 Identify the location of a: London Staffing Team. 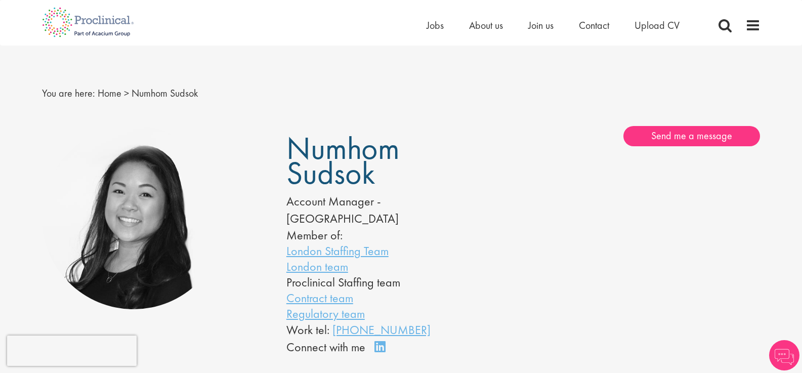
(337, 250).